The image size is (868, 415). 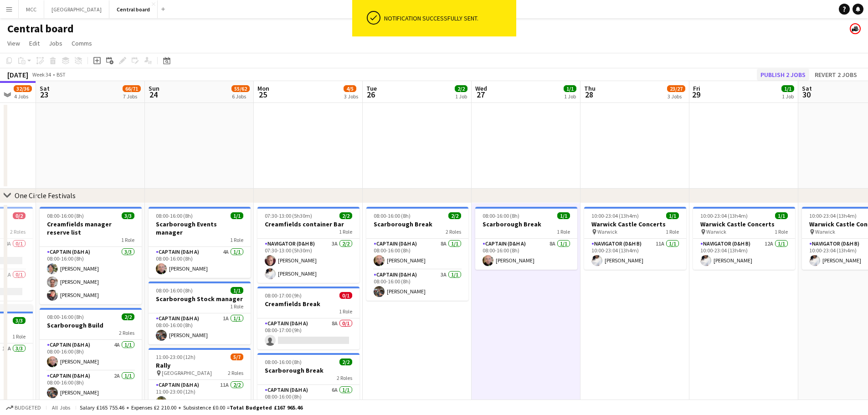 I want to click on app-card-role: Captain (D&H A)8A0/108:00-17:00 (9h), so click(x=308, y=334).